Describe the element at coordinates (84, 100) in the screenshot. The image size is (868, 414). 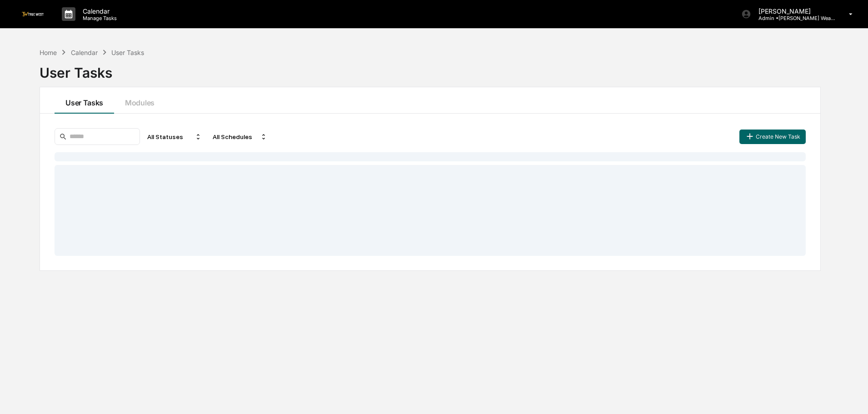
I see `button: User Tasks` at that location.